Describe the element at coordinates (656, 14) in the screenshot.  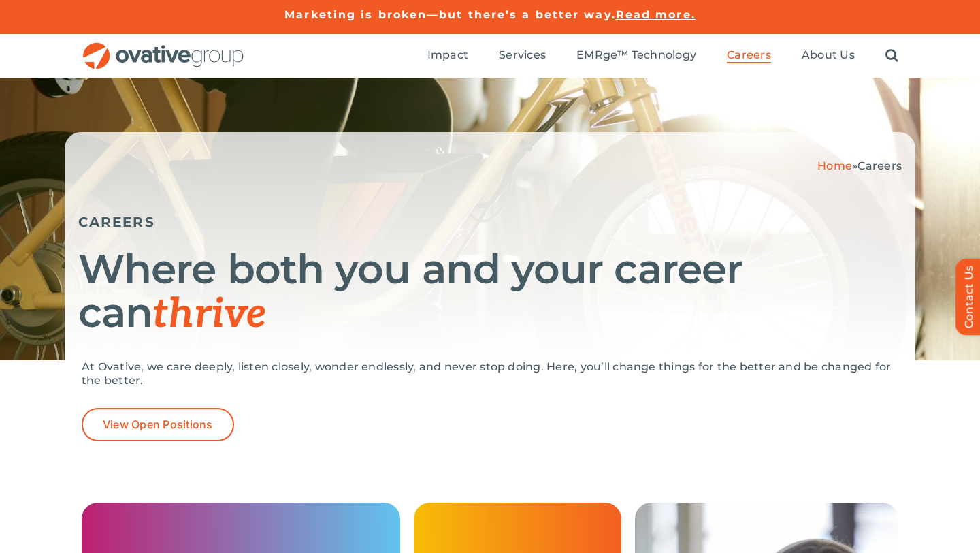
I see `a: Read more.` at that location.